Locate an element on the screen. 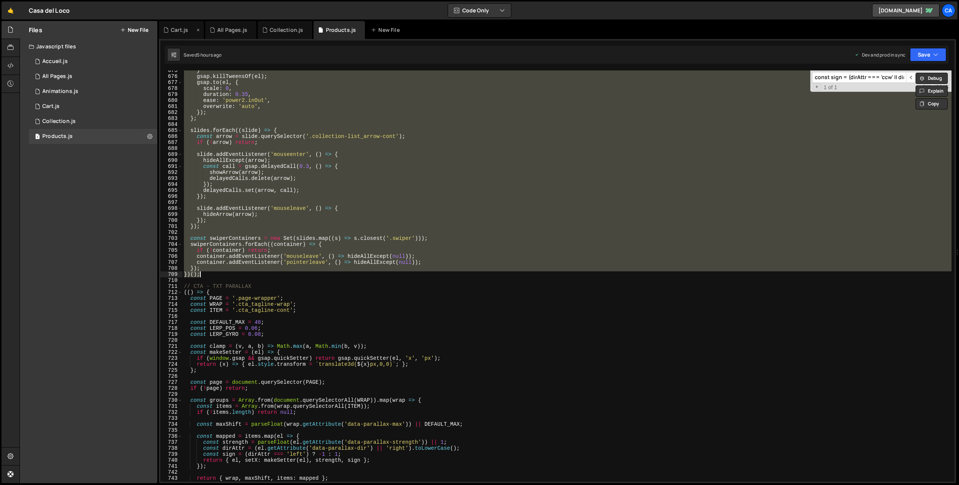  div: 727 is located at coordinates (171, 382).